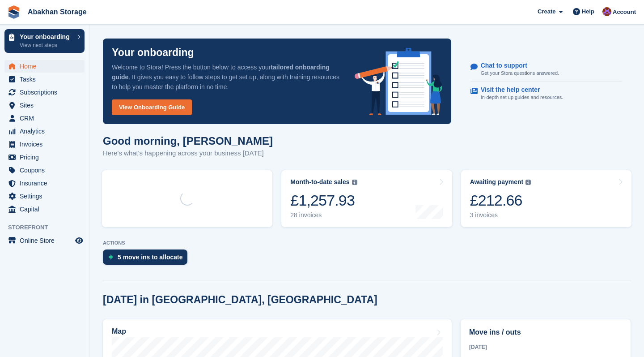  What do you see at coordinates (546, 198) in the screenshot?
I see `a: Awaiting payment £212.66 3 invoices` at bounding box center [546, 198].